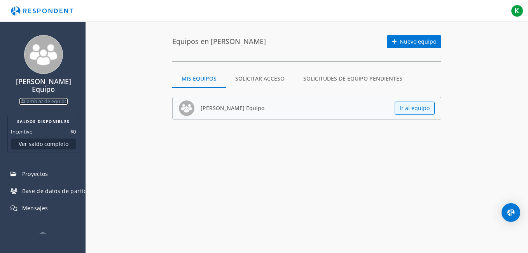  What do you see at coordinates (35, 173) in the screenshot?
I see `span: Proyectos` at bounding box center [35, 173].